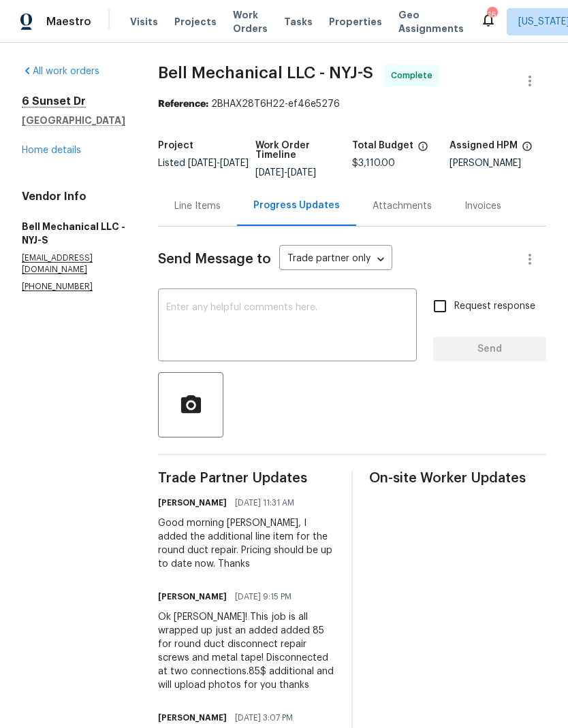  What do you see at coordinates (197, 206) in the screenshot?
I see `div: Line Items` at bounding box center [197, 206].